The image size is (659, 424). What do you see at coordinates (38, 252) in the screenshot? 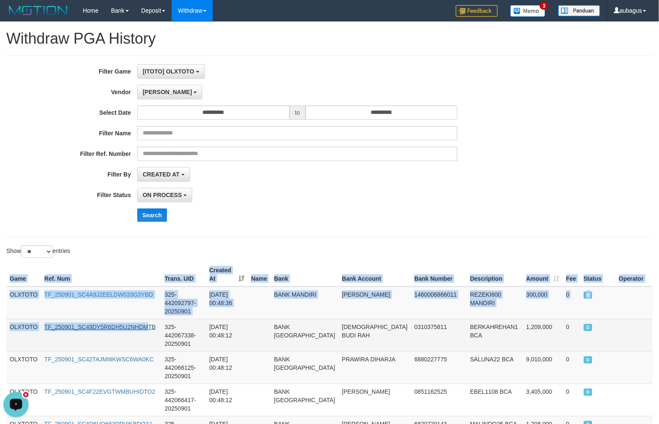
I see `label: Show entries` at bounding box center [38, 252].